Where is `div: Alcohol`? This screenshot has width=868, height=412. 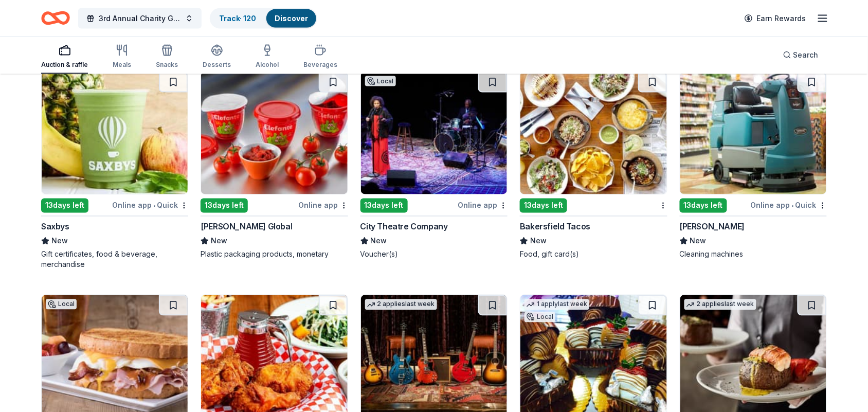 div: Alcohol is located at coordinates (267, 65).